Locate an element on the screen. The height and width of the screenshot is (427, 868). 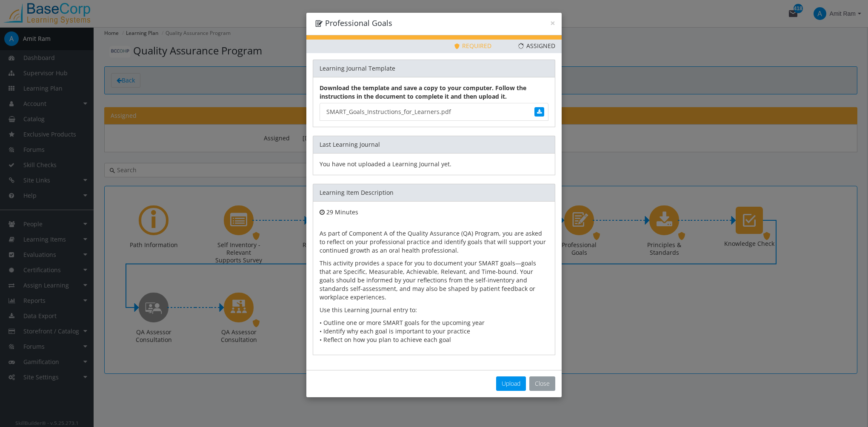
span: Required is located at coordinates (473, 45).